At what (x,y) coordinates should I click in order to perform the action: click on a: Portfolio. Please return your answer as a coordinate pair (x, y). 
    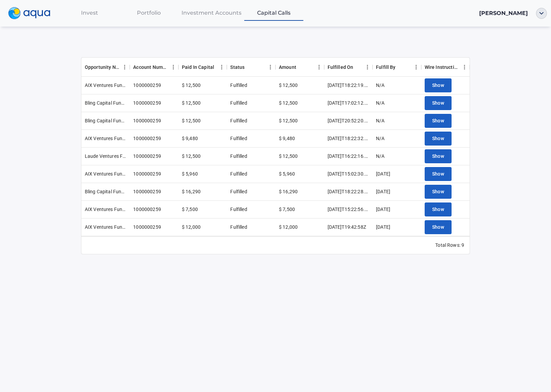
    Looking at the image, I should click on (149, 12).